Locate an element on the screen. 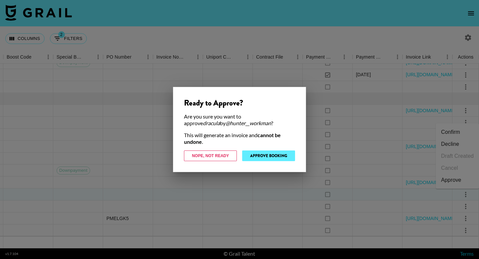  strong: cannot be undone is located at coordinates (232, 138).